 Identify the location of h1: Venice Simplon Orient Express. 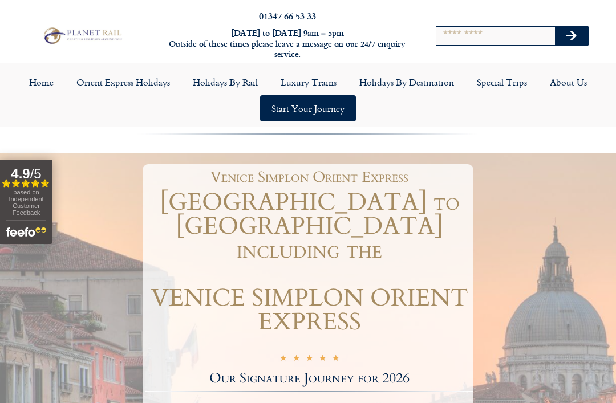
(309, 177).